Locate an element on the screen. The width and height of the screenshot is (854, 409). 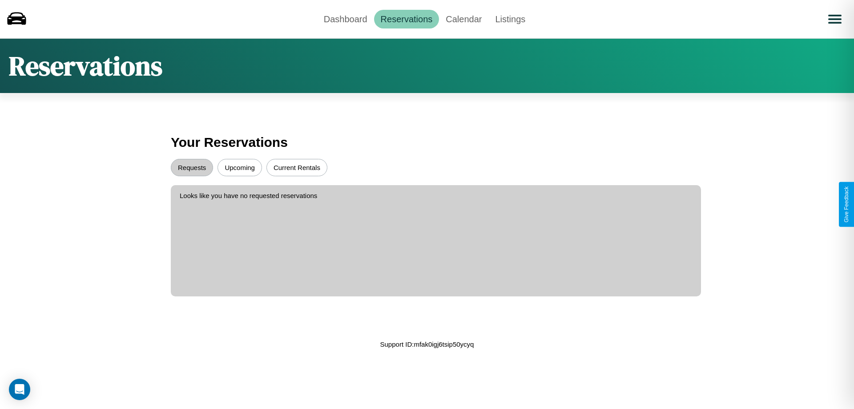
a: Listings is located at coordinates (510, 19).